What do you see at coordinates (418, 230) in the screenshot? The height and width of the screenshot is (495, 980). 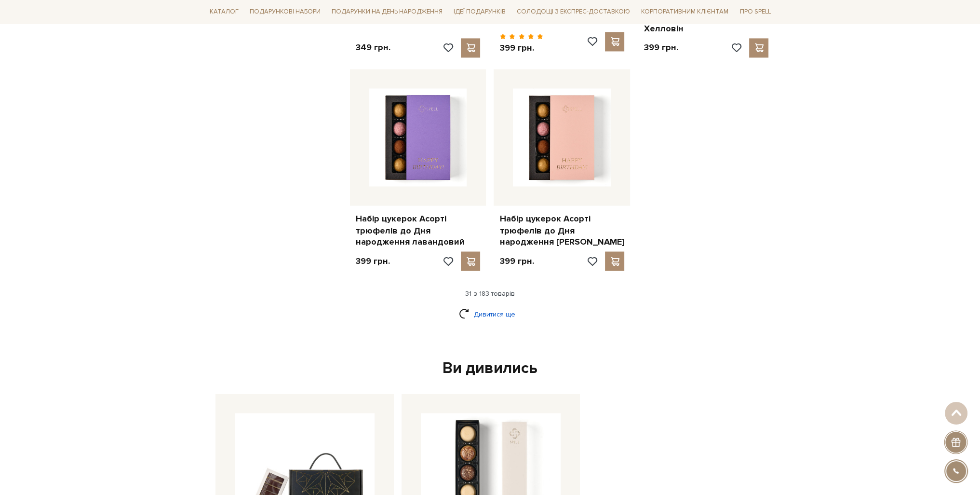 I see `a: Набір цукерок Асорті трюфелів до Дня народження лавандовий` at bounding box center [418, 230].